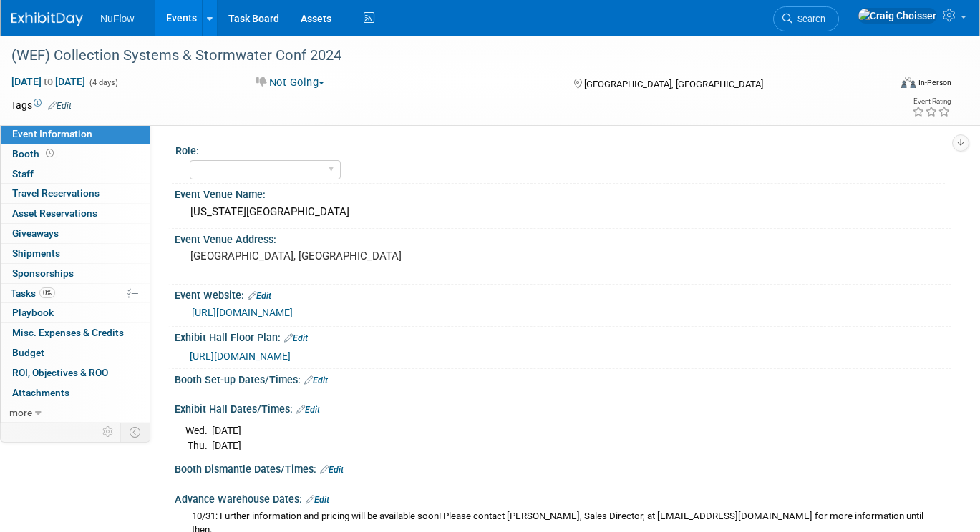 The width and height of the screenshot is (980, 532). Describe the element at coordinates (47, 19) in the screenshot. I see `img: ExhibitDay` at that location.